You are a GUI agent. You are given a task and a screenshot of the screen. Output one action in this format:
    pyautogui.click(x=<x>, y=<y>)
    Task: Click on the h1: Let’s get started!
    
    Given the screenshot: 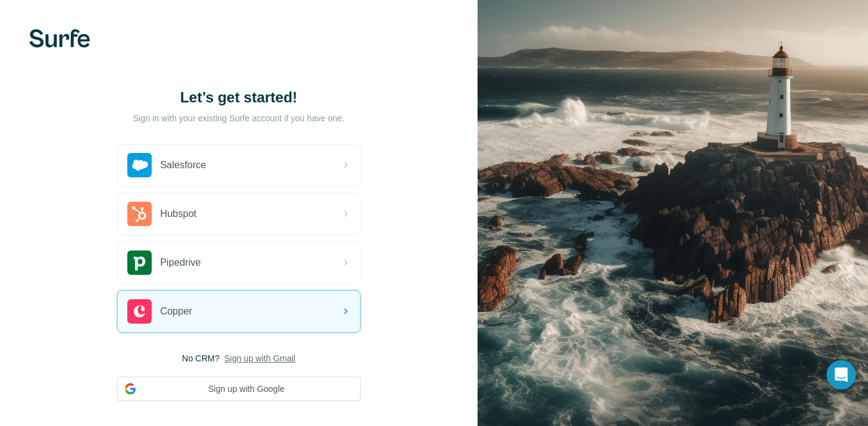 What is the action you would take?
    pyautogui.click(x=239, y=98)
    